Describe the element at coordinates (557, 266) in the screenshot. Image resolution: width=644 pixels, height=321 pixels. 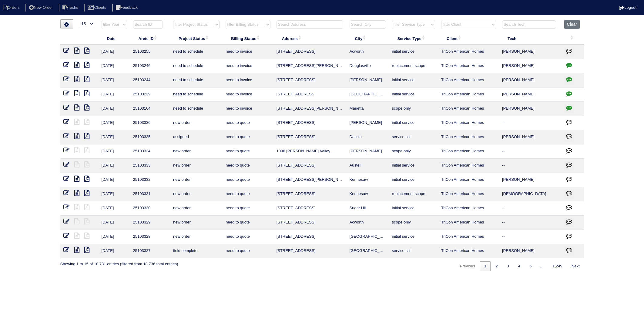
I see `a: 1,249` at that location.